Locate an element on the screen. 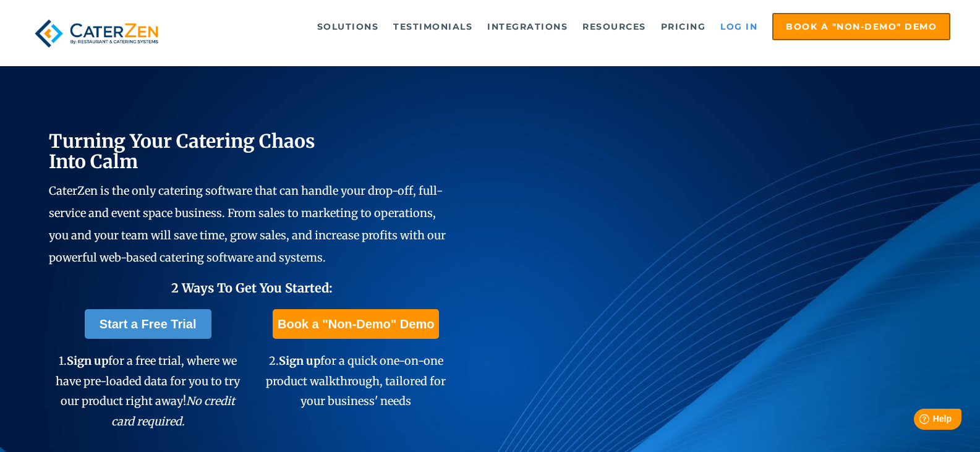 This screenshot has width=980, height=452. a: Pricing is located at coordinates (683, 26).